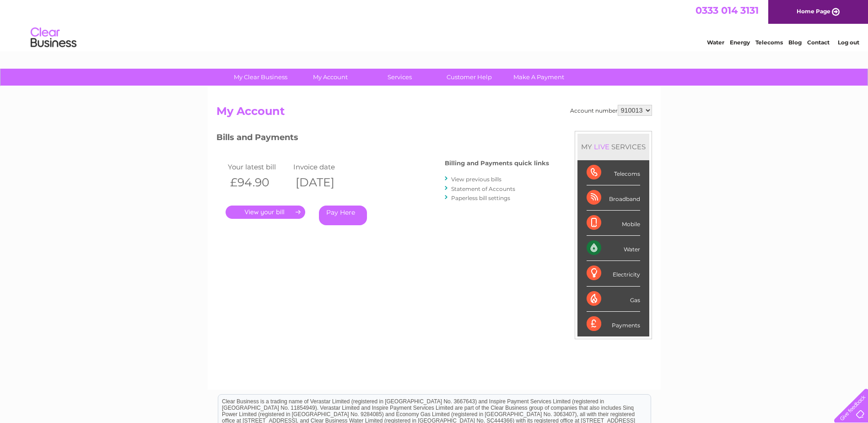 The width and height of the screenshot is (868, 423). I want to click on a: Make A Payment, so click(539, 77).